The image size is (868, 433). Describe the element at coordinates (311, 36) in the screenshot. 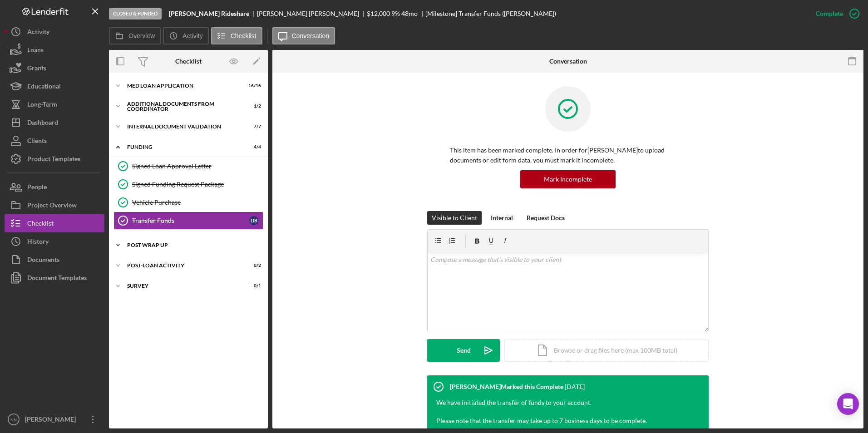

I see `label: Conversation` at that location.